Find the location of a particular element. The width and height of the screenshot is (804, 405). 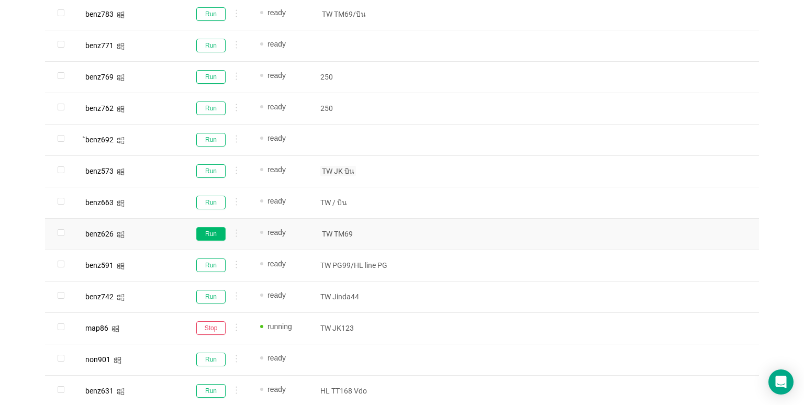

div: benz631 is located at coordinates (99, 391).